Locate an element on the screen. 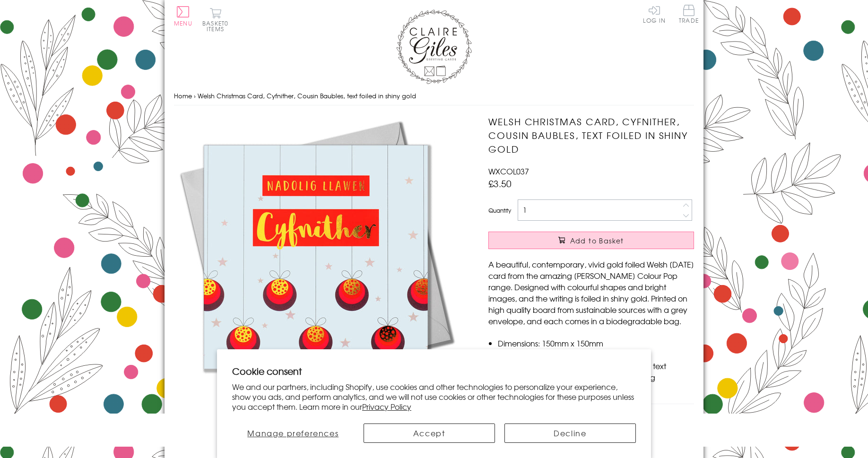 The width and height of the screenshot is (868, 458). span: Manage preferences is located at coordinates (292, 433).